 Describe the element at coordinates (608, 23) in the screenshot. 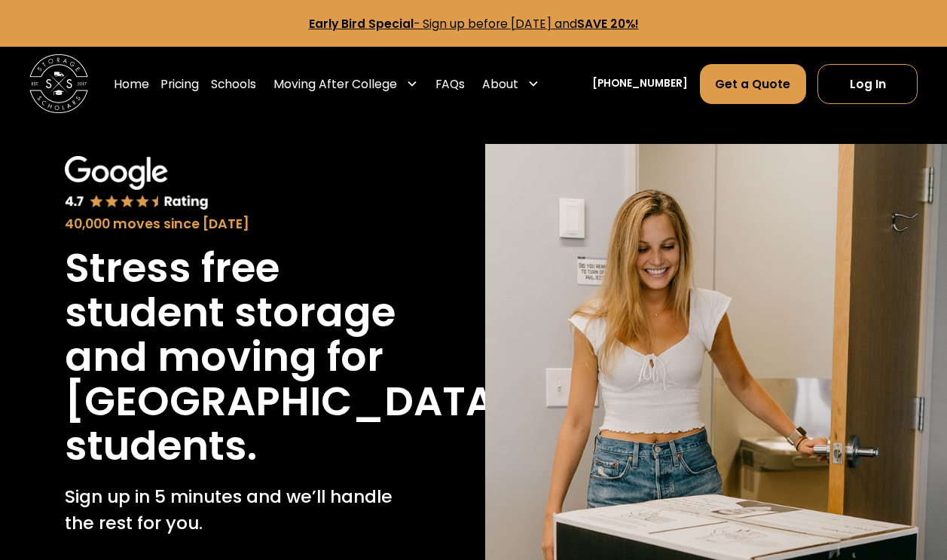

I see `strong: SAVE 20%!` at that location.